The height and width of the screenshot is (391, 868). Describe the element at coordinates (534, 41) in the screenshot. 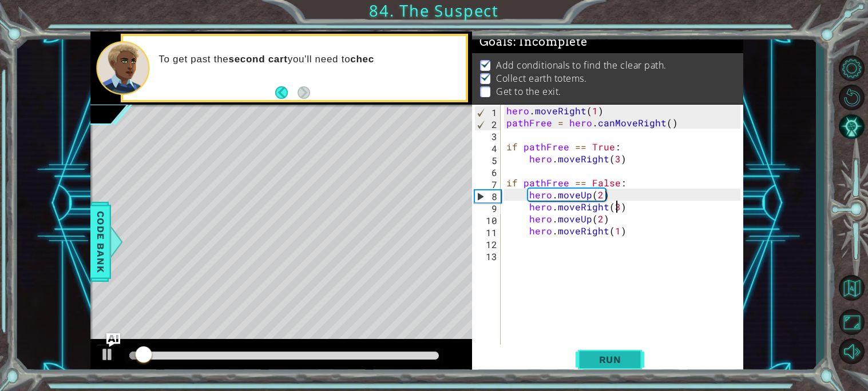

I see `span: Goals` at that location.